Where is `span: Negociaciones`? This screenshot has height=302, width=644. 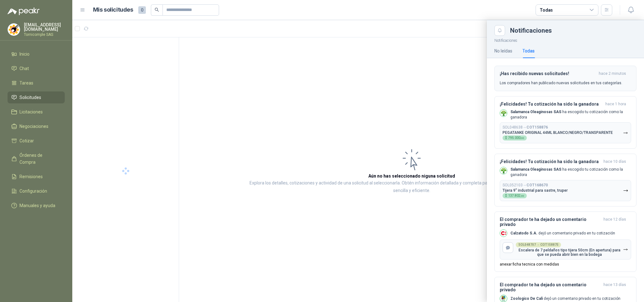 span: Negociaciones is located at coordinates (34, 126).